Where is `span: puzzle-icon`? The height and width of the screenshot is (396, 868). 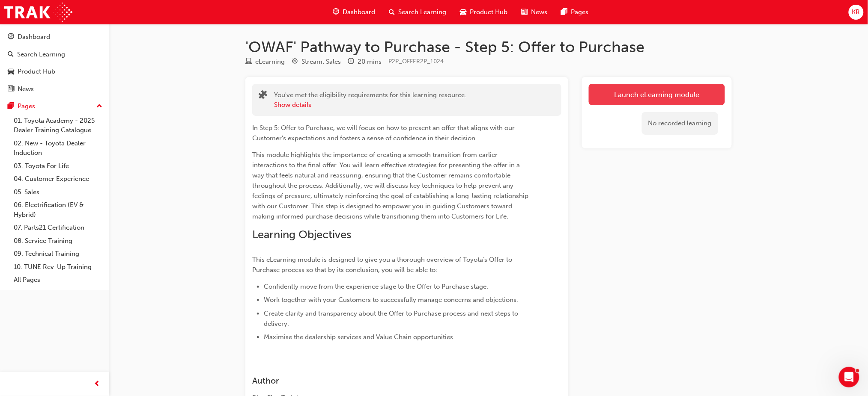 span: puzzle-icon is located at coordinates (263, 96).